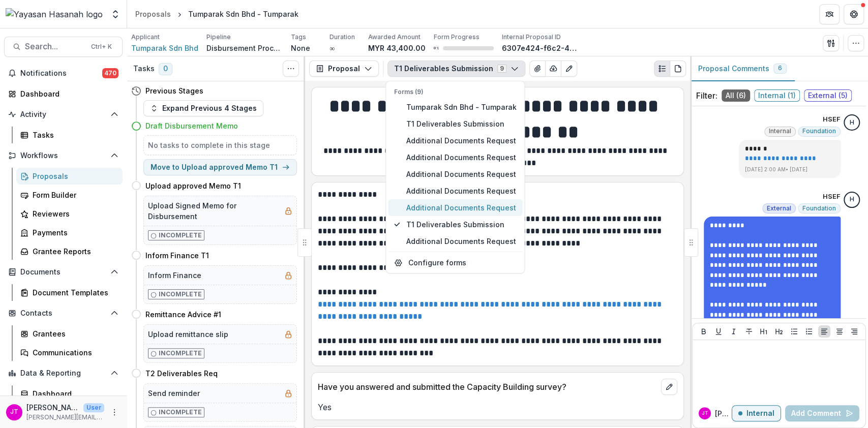  Describe the element at coordinates (749, 332) in the screenshot. I see `button: Strike` at that location.